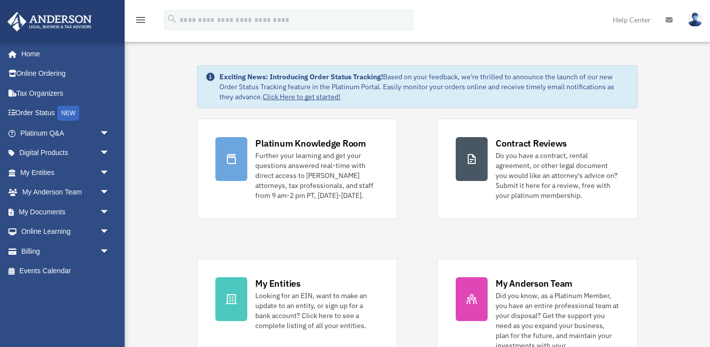 The image size is (710, 347). Describe the element at coordinates (66, 271) in the screenshot. I see `a: Events Calendar` at that location.